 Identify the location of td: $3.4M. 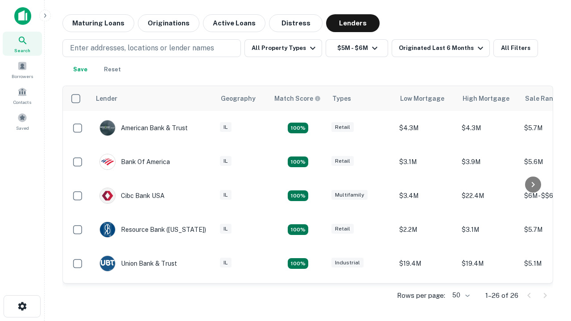
(426, 196).